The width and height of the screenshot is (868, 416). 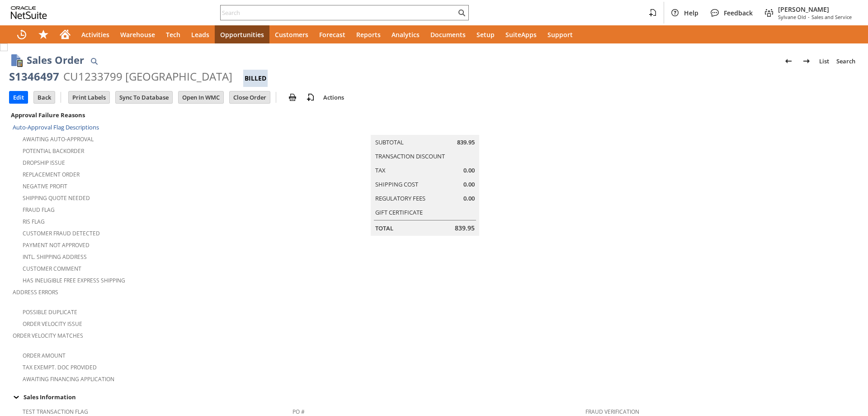 I want to click on input: Close Order, so click(x=249, y=97).